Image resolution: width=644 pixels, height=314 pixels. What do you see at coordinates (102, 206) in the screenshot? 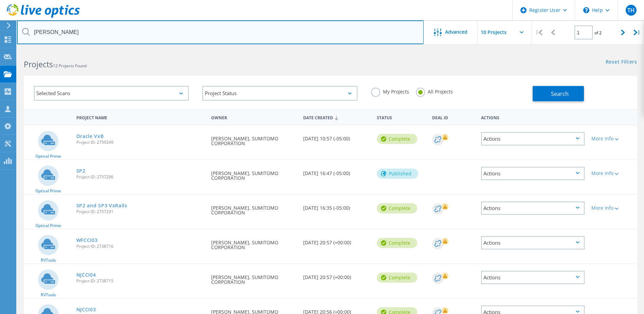
I see `a: SP2 and SP3 VxRails` at bounding box center [102, 206].